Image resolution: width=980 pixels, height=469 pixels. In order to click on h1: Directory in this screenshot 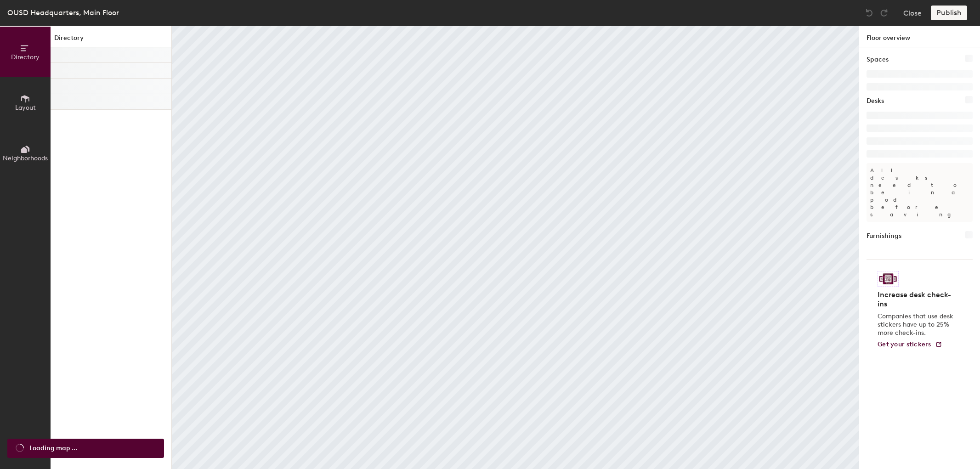, I will do `click(111, 40)`.